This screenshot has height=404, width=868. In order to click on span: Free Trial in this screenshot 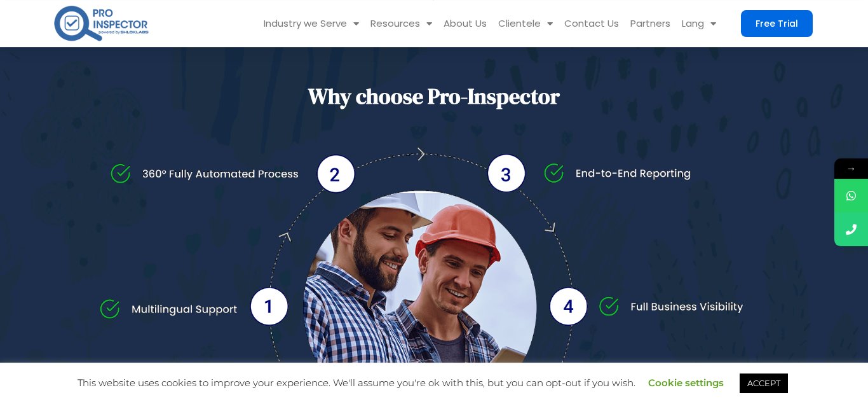, I will do `click(777, 23)`.